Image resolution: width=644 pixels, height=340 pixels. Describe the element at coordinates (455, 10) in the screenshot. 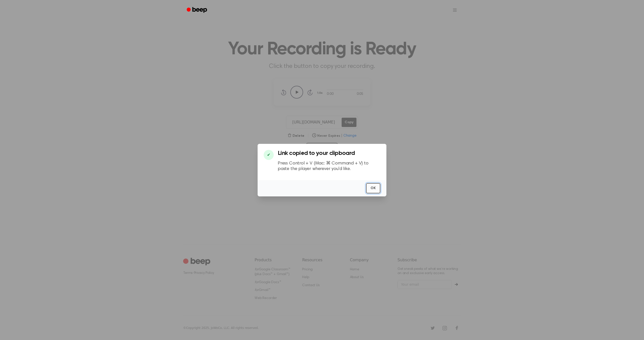

I see `button: Open menu` at that location.